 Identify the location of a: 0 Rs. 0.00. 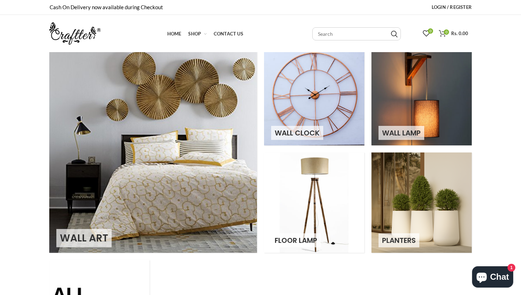
(453, 34).